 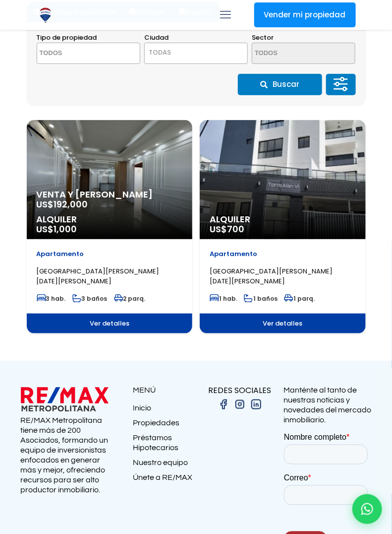 What do you see at coordinates (261, 298) in the screenshot?
I see `span: 1 baños` at bounding box center [261, 298].